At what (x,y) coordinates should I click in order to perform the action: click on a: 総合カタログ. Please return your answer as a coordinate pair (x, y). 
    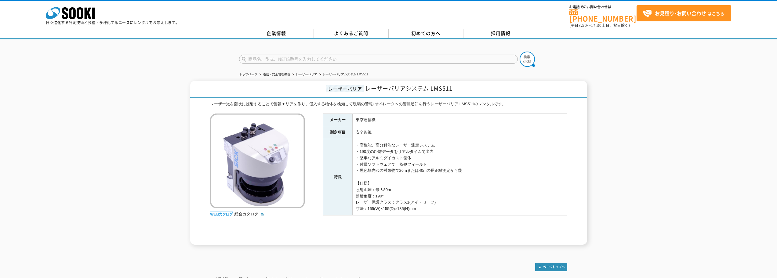
    Looking at the image, I should click on (250, 214).